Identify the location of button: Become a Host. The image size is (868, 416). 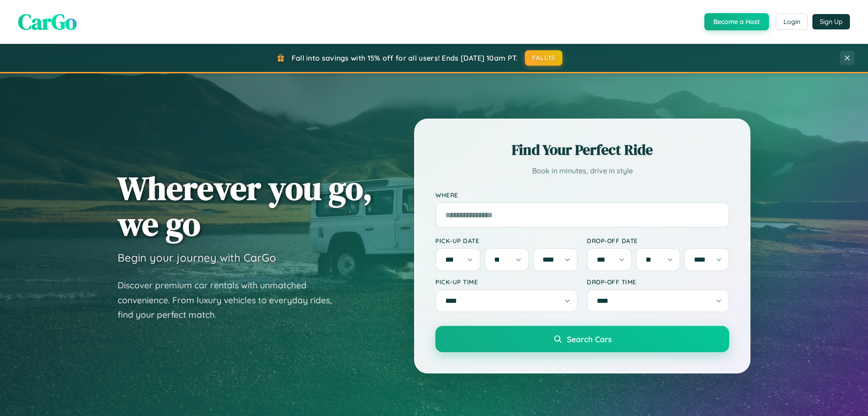
(737, 21).